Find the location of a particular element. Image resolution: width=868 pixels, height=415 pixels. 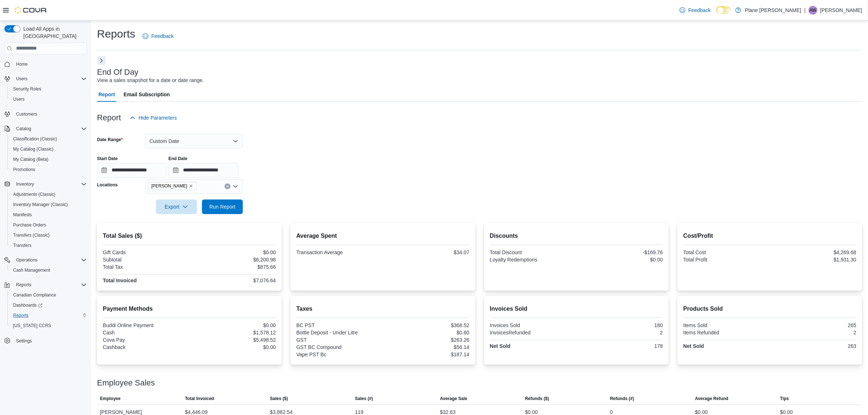

span: Sales ($) is located at coordinates (279, 399).